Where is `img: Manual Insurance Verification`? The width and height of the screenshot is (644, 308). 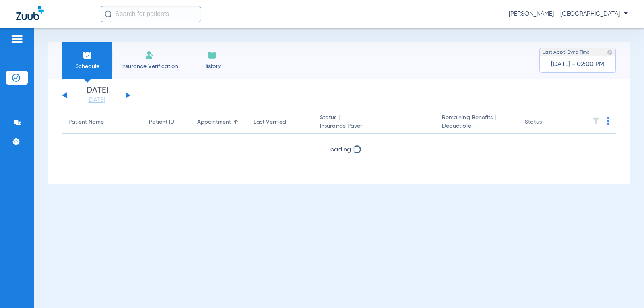
img: Manual Insurance Verification is located at coordinates (149, 55).